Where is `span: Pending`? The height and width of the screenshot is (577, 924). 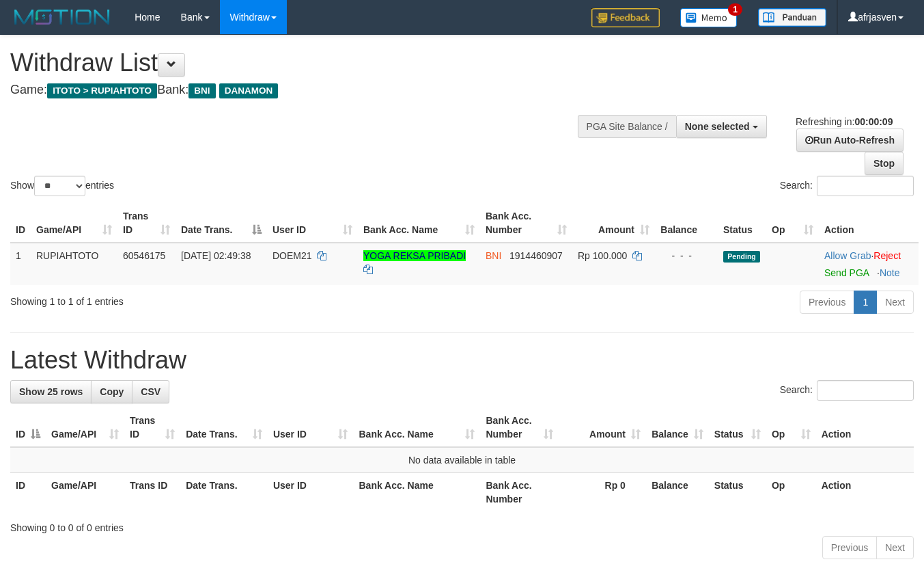 span: Pending is located at coordinates (742, 257).